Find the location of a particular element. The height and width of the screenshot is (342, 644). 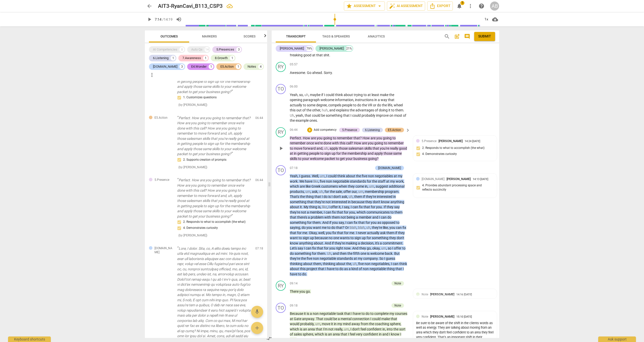

div: 1 is located at coordinates (233, 58).